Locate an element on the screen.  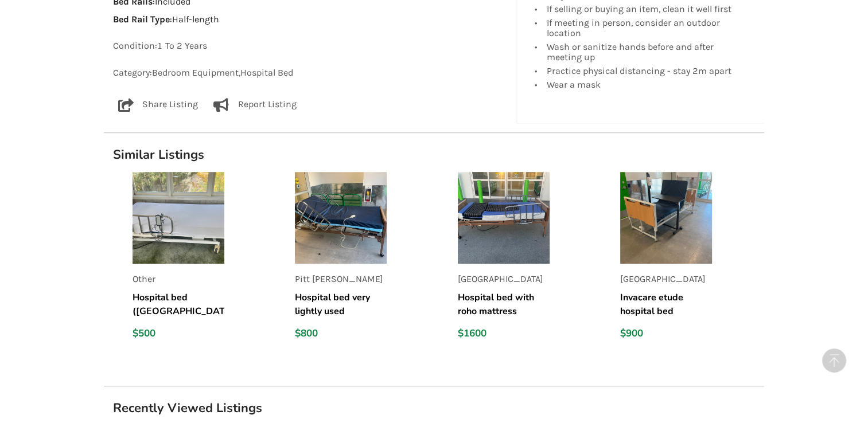
div: $800 is located at coordinates (341, 333).